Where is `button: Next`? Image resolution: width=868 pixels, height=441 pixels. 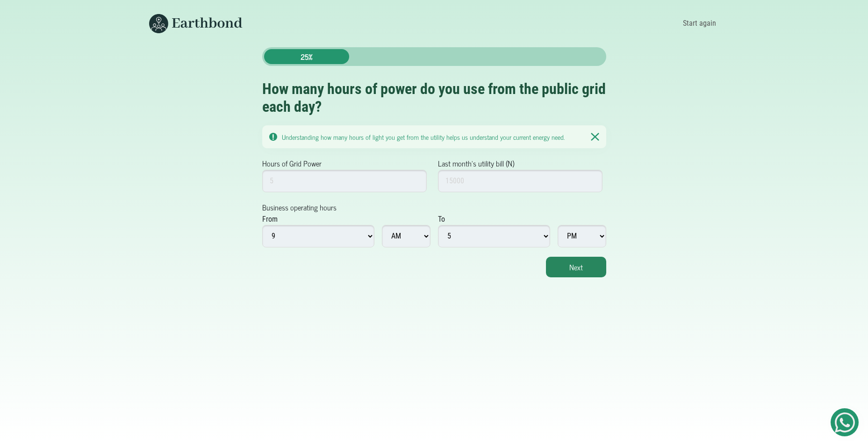
button: Next is located at coordinates (576, 267).